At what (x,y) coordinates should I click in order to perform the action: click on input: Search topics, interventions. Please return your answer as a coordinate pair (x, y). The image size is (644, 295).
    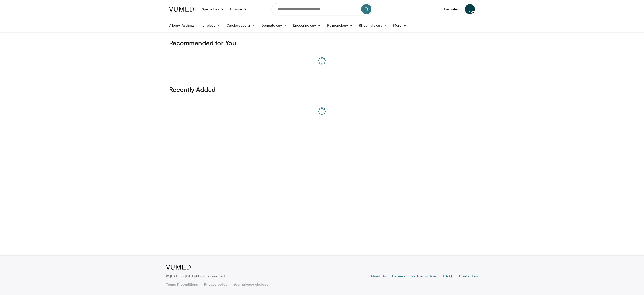
    Looking at the image, I should click on (322, 9).